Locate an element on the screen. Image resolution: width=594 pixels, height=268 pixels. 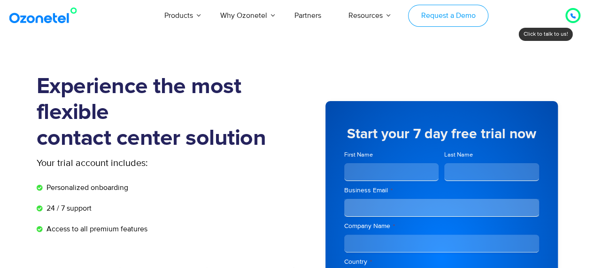
label: Business Email is located at coordinates (441, 190).